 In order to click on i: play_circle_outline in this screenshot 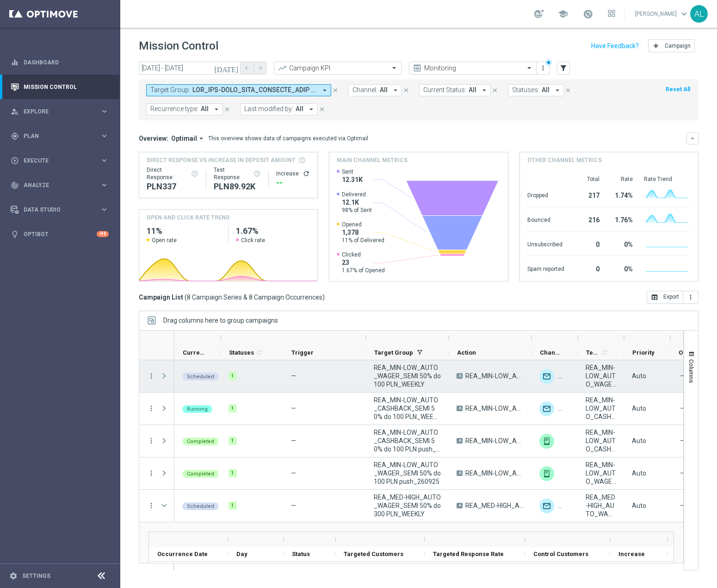, I will do `click(15, 161)`.